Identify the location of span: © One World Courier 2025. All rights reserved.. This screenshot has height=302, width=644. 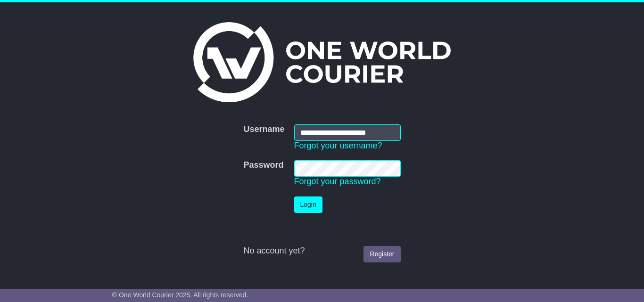
(180, 295).